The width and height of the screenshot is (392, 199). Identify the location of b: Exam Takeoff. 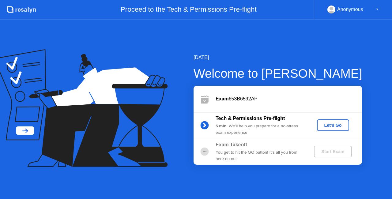
(231, 145).